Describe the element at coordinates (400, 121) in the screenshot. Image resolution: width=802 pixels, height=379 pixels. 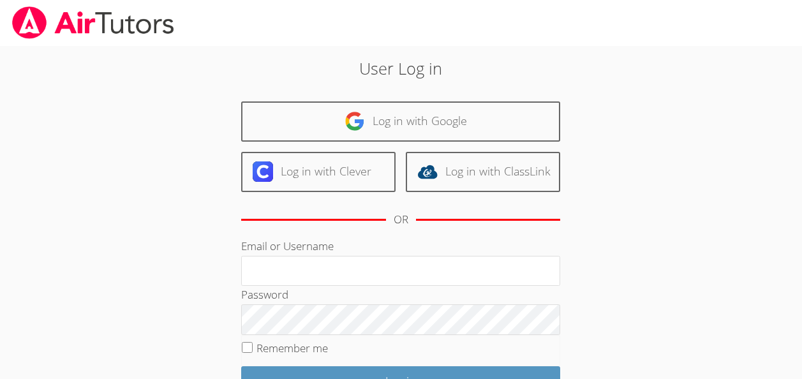
I see `a: Log in with Google` at that location.